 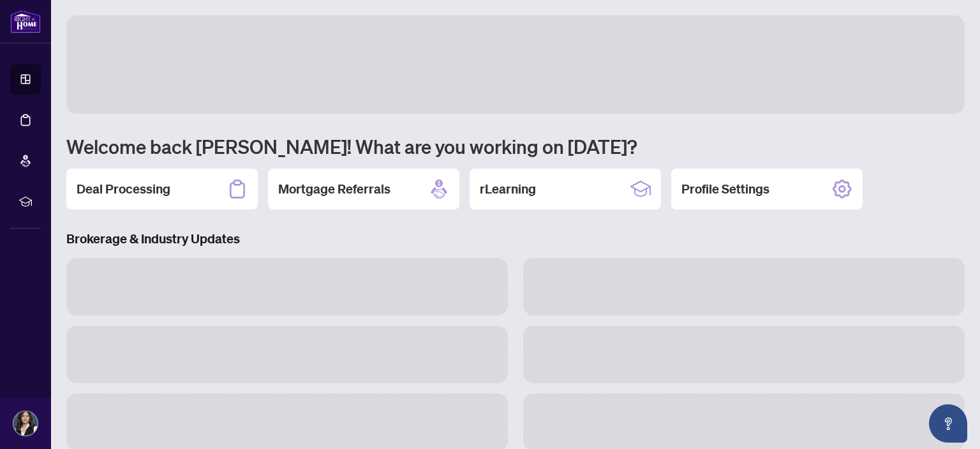 What do you see at coordinates (508, 189) in the screenshot?
I see `h2: rLearning` at bounding box center [508, 189].